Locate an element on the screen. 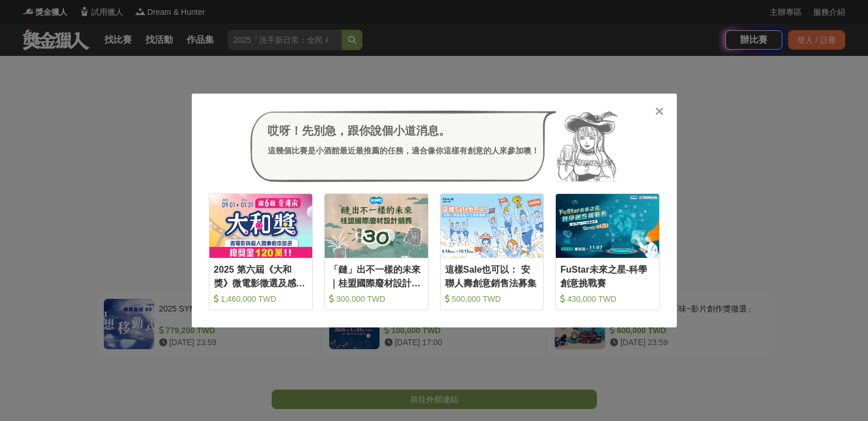 This screenshot has height=421, width=868. div: 哎呀！先別急，跟你說個小道消息。 is located at coordinates (404, 130).